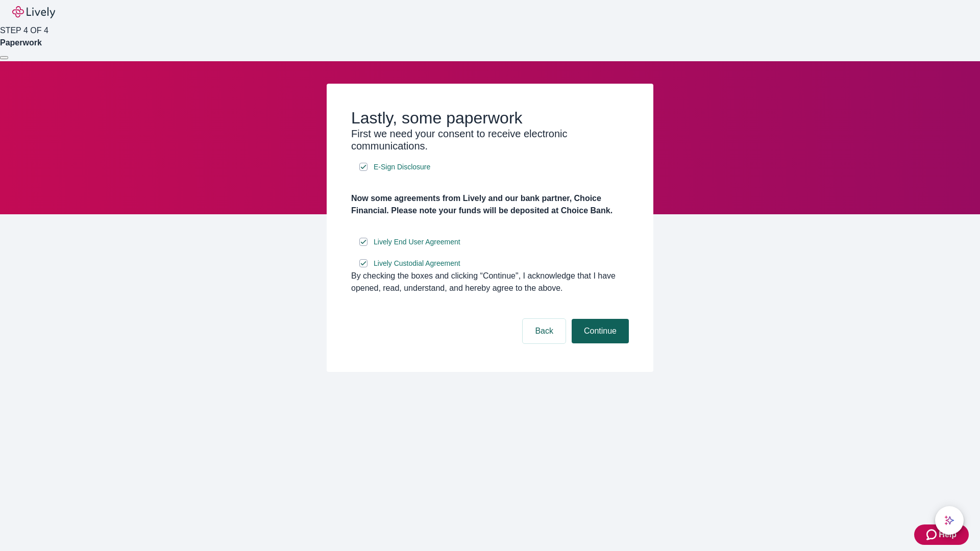 This screenshot has height=551, width=980. Describe the element at coordinates (34, 12) in the screenshot. I see `img: Lively` at that location.